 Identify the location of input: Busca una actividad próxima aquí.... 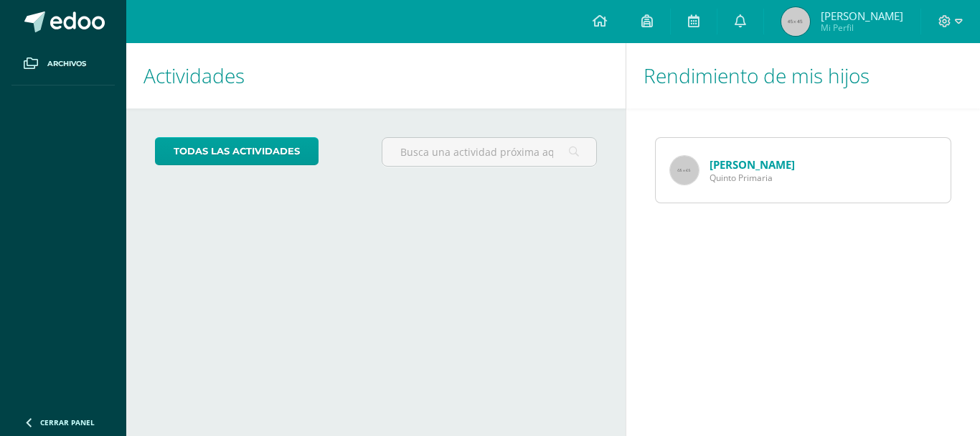
(489, 152).